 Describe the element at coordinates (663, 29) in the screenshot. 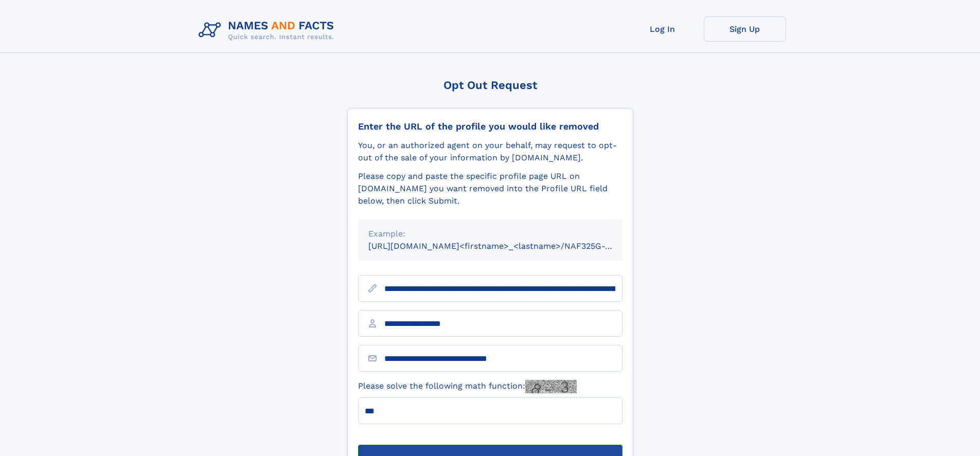

I see `a: Log In` at that location.